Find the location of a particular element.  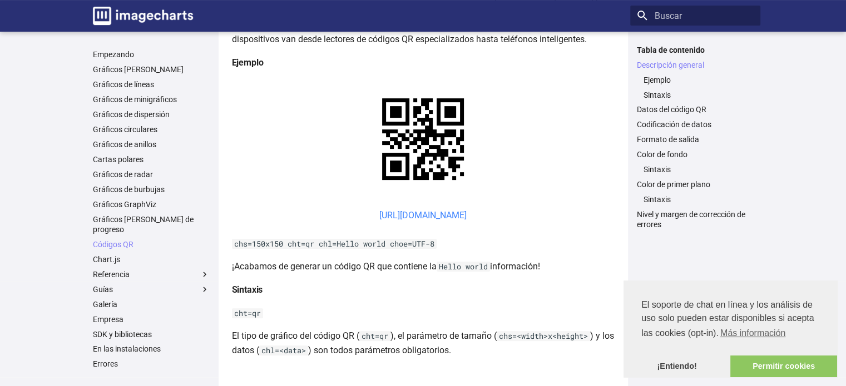

font: Códigos QR is located at coordinates (113, 245).